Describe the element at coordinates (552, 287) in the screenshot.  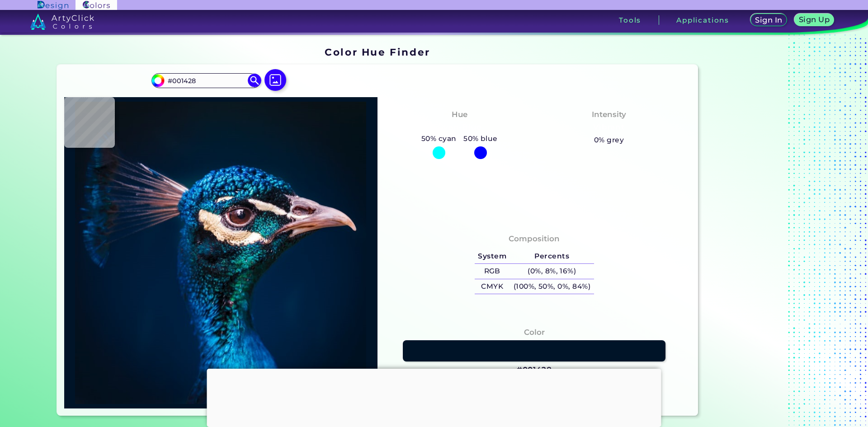
I see `h5: (100%, 50%, 0%, 84%)` at that location.